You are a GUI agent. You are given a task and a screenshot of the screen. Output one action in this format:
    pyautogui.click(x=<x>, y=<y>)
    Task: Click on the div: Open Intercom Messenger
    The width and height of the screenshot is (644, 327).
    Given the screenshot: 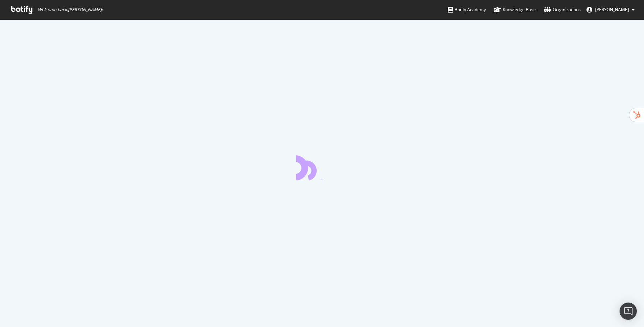 What is the action you would take?
    pyautogui.click(x=628, y=311)
    